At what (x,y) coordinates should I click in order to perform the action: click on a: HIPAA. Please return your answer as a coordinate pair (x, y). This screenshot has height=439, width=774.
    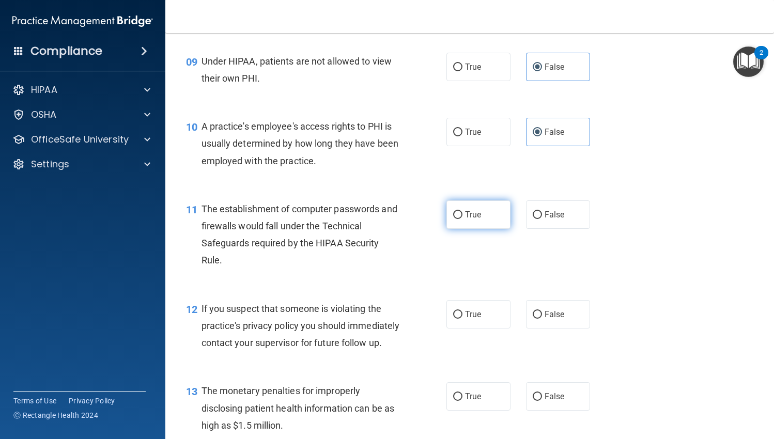
    Looking at the image, I should click on (81, 90).